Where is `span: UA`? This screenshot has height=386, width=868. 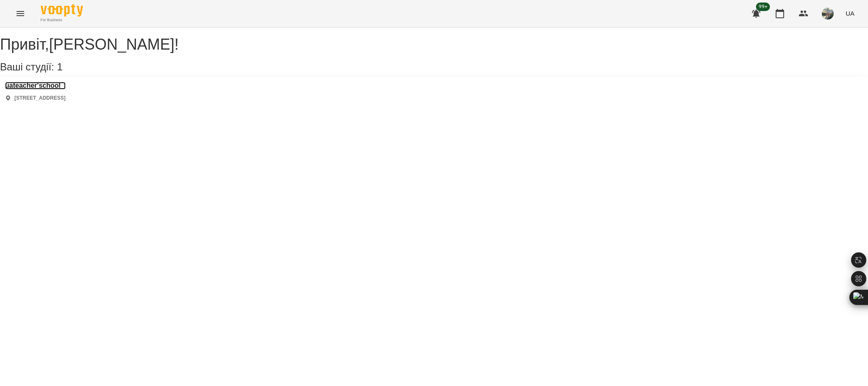
span: UA is located at coordinates (850, 13).